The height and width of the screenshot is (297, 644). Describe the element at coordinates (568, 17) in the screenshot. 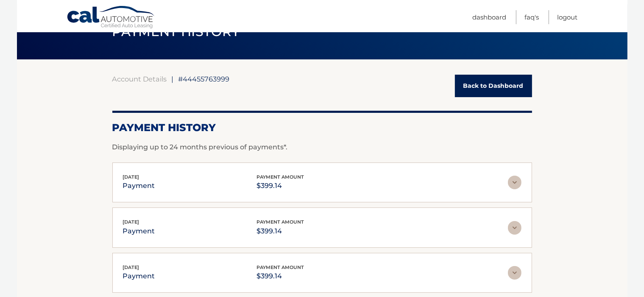

I see `a: Logout` at that location.